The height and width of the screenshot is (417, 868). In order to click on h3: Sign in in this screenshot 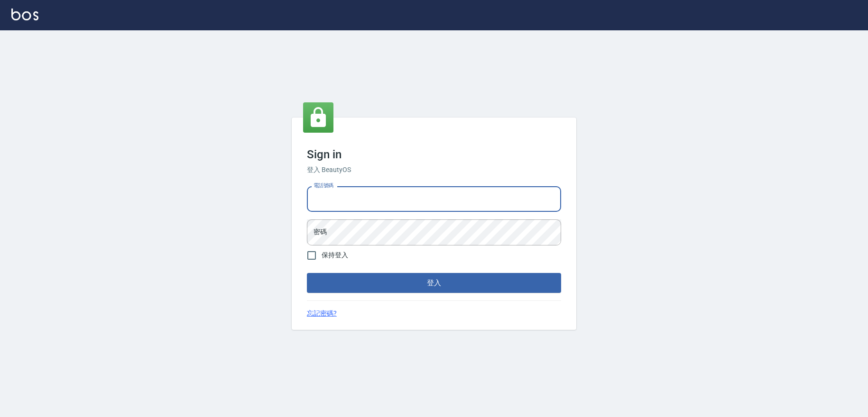, I will do `click(434, 154)`.